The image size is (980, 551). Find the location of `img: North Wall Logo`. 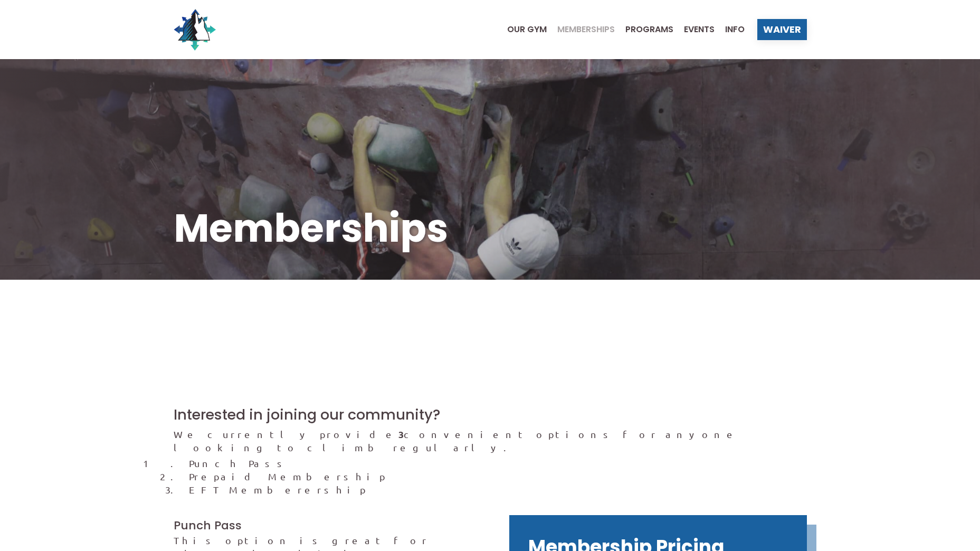

img: North Wall Logo is located at coordinates (194, 29).